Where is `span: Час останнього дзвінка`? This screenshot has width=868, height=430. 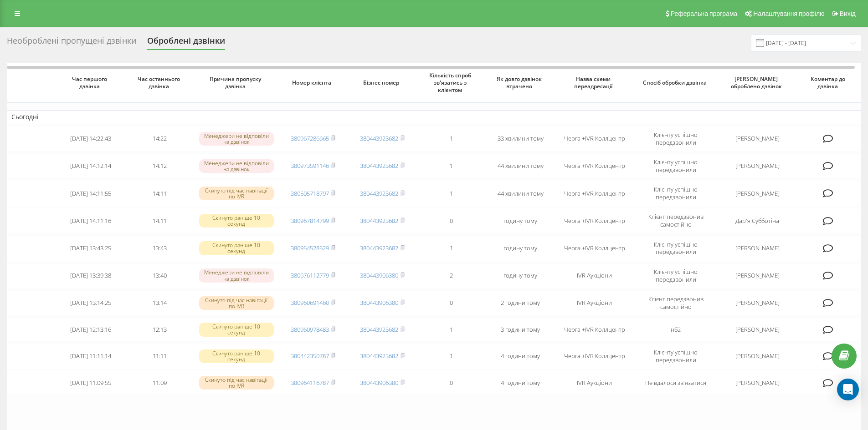 span: Час останнього дзвінка is located at coordinates (160, 82).